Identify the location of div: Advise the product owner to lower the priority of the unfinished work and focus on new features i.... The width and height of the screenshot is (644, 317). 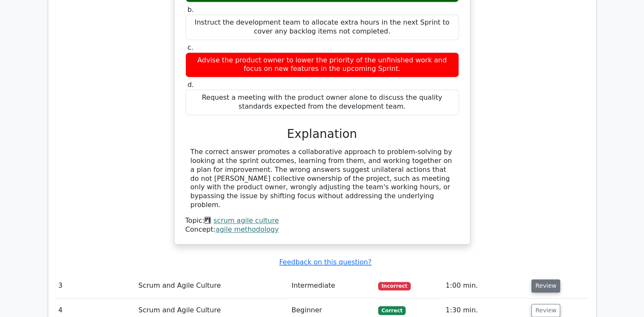
(322, 65).